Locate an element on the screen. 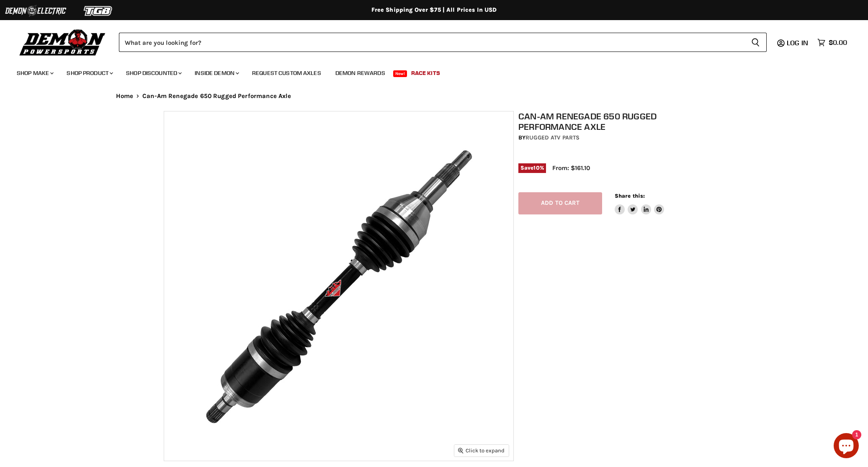  span: Log in is located at coordinates (797, 43).